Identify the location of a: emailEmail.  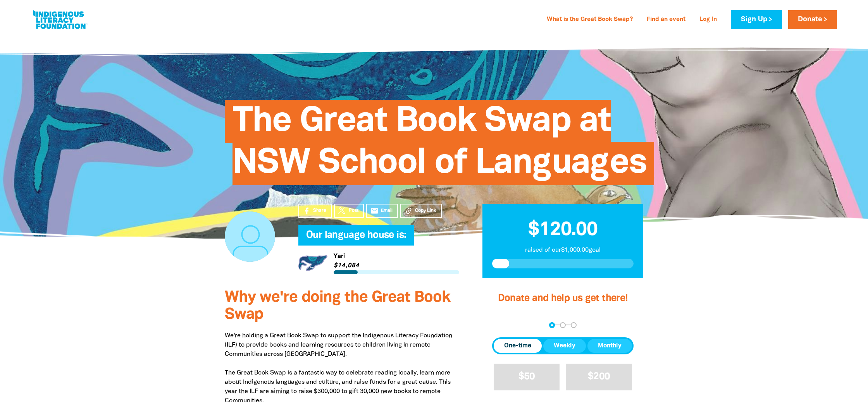
(382, 211).